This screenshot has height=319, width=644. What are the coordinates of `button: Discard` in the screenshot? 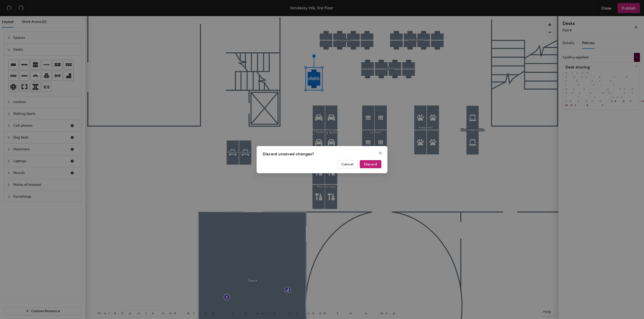 It's located at (371, 164).